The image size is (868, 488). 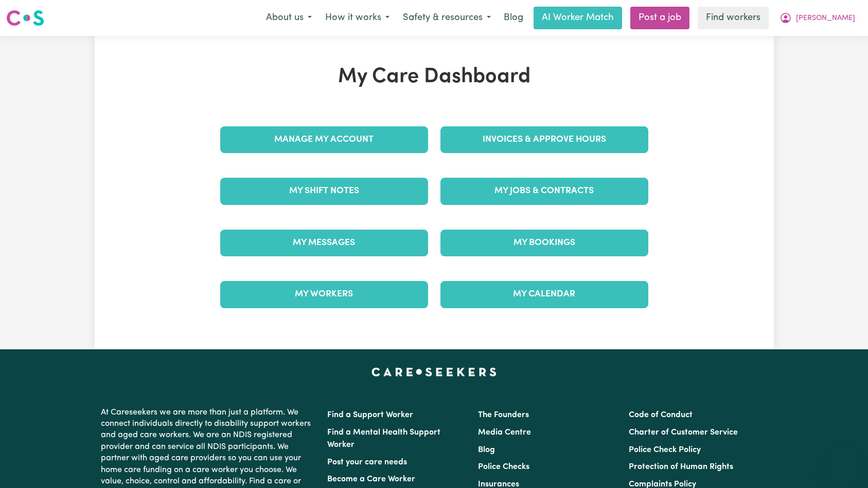 What do you see at coordinates (371, 479) in the screenshot?
I see `a: Become a Care Worker` at bounding box center [371, 479].